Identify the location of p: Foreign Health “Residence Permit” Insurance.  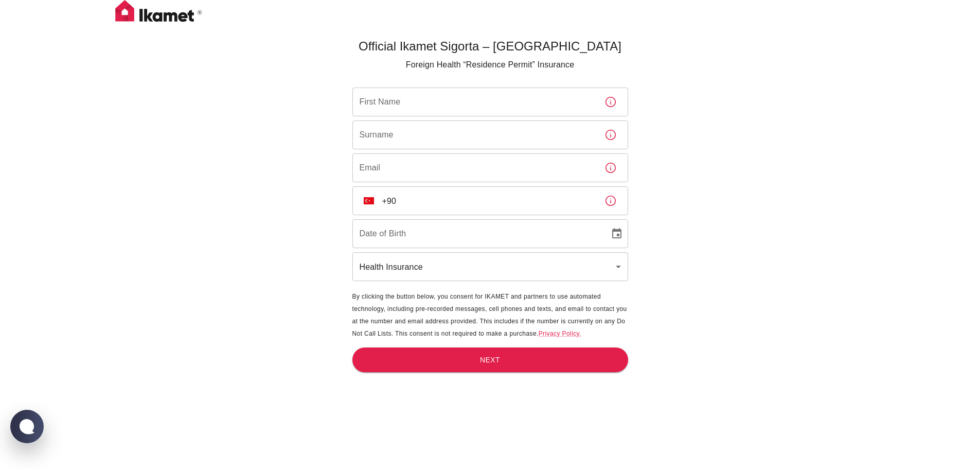
(490, 65).